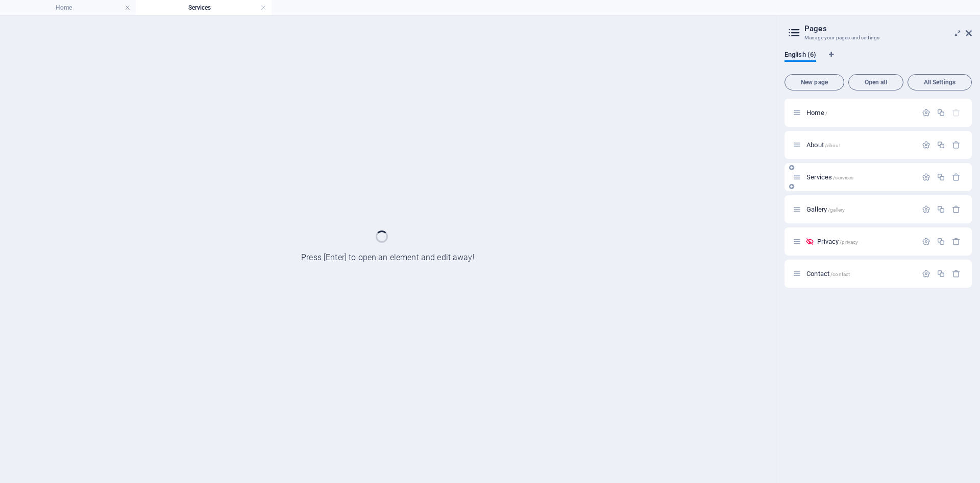  Describe the element at coordinates (860, 177) in the screenshot. I see `div: Services/services` at that location.